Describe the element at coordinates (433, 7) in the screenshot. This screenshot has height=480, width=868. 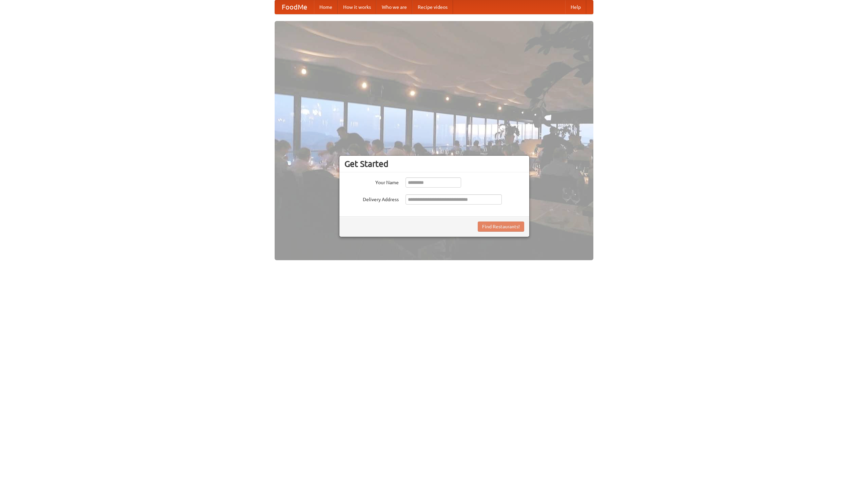
I see `a: Recipe videos` at that location.